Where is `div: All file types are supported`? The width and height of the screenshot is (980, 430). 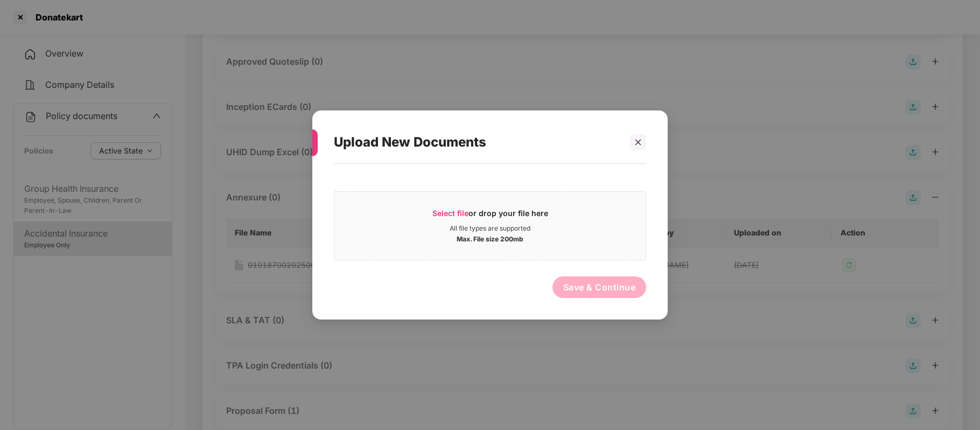
div: All file types are supported is located at coordinates (490, 228).